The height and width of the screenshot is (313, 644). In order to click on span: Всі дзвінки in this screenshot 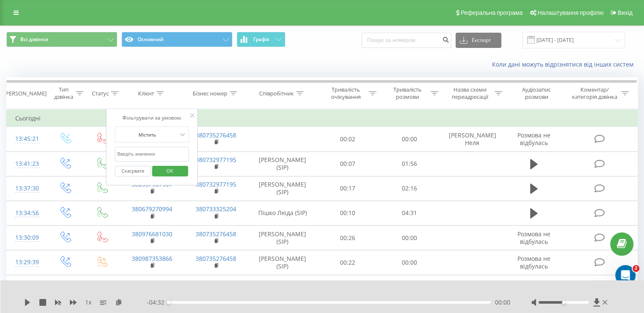, I will do `click(34, 39)`.